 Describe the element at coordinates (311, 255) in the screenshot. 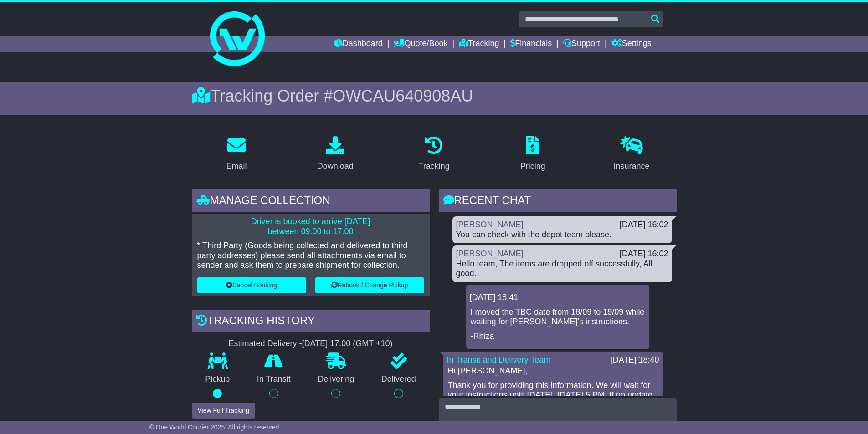

I see `p: * Third Party (Goods being collected and delivered to third party addresses) please send all atta...` at that location.